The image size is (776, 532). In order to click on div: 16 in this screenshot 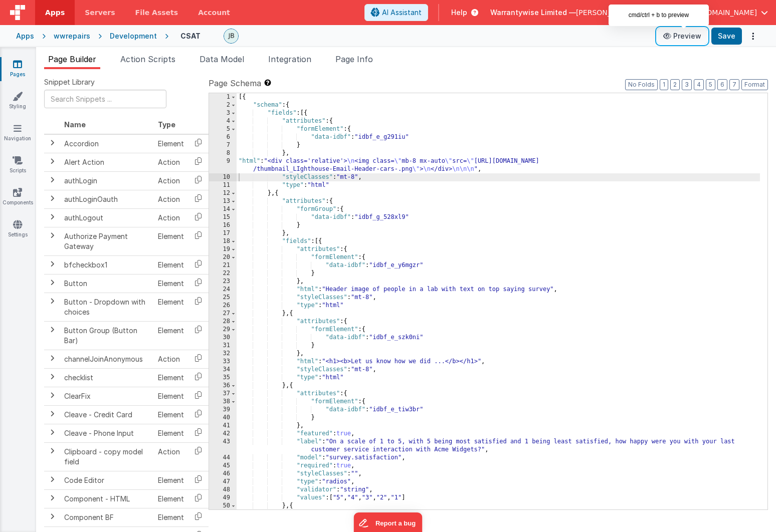, I will do `click(223, 226)`.